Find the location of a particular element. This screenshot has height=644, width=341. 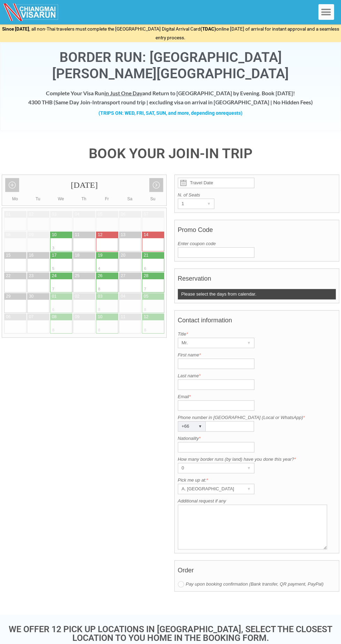

span: requests) is located at coordinates (232, 113).